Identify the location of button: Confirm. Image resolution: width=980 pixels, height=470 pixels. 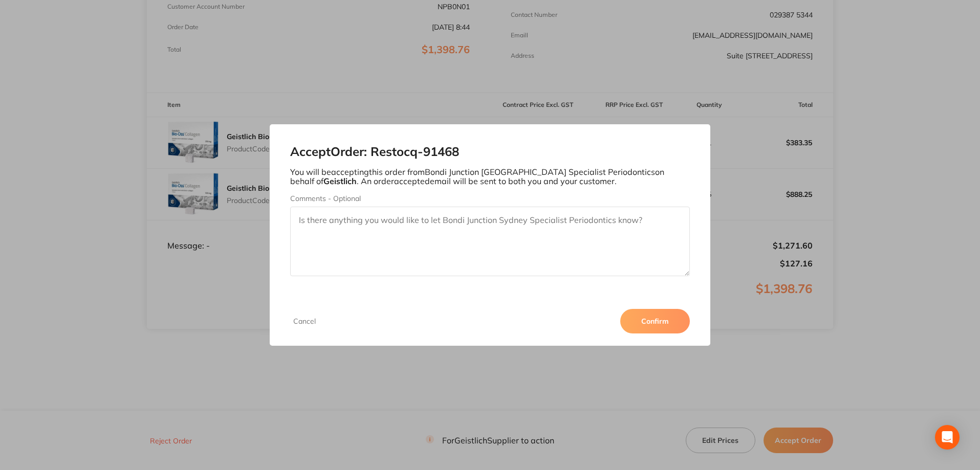
(655, 321).